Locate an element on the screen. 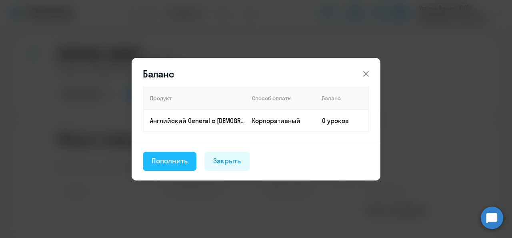  button: Пополнить is located at coordinates (170, 162).